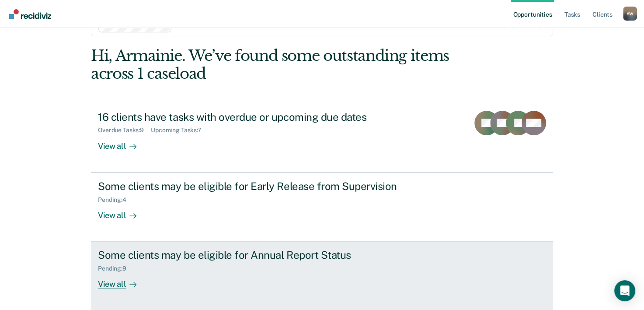 The height and width of the screenshot is (310, 644). I want to click on div: Overdue Tasks : 9, so click(124, 130).